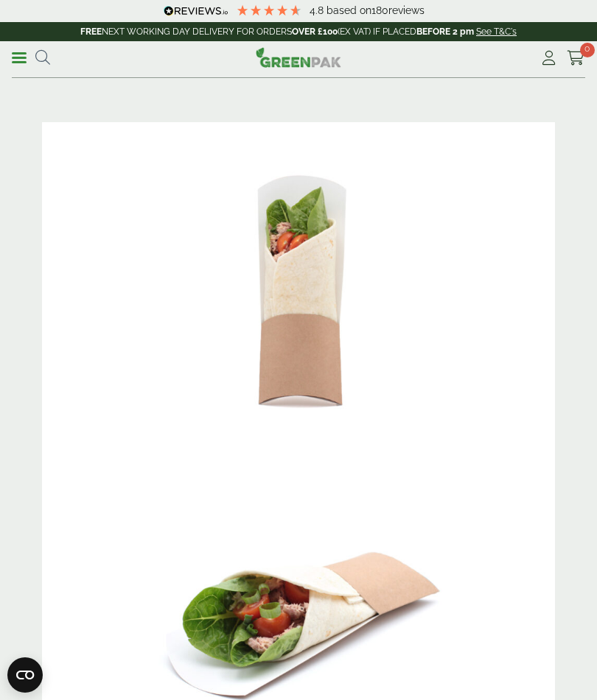 The height and width of the screenshot is (700, 597). Describe the element at coordinates (318, 10) in the screenshot. I see `span: 4.8` at that location.